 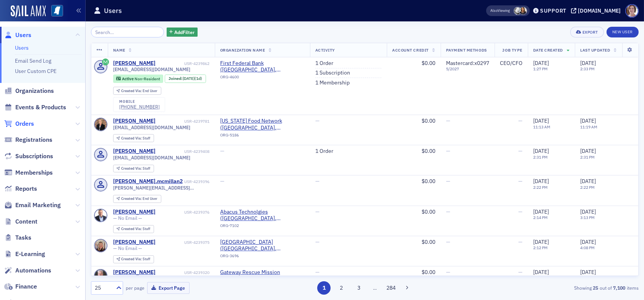 What do you see at coordinates (541, 157) in the screenshot?
I see `time: 2:31 PM` at bounding box center [541, 157].